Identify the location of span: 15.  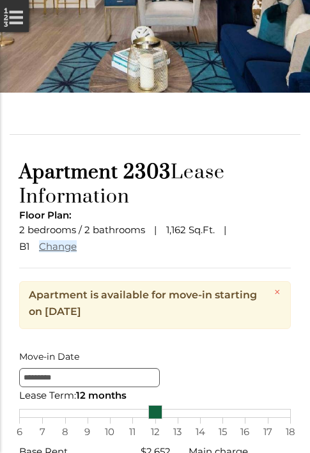
(222, 431).